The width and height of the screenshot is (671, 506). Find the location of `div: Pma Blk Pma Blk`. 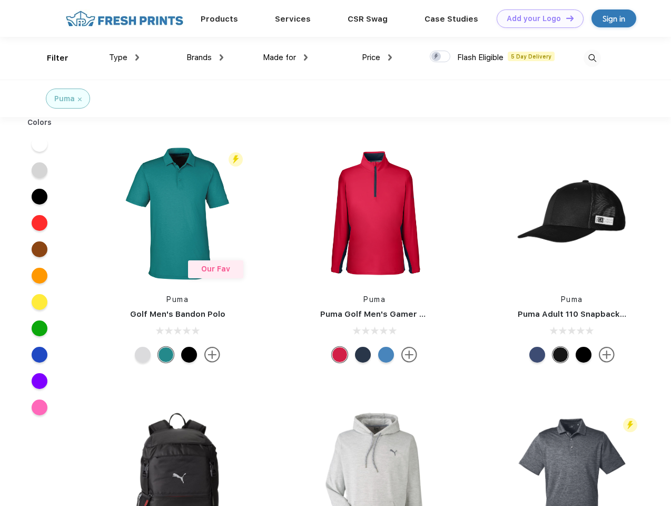

div: Pma Blk Pma Blk is located at coordinates (584, 355).